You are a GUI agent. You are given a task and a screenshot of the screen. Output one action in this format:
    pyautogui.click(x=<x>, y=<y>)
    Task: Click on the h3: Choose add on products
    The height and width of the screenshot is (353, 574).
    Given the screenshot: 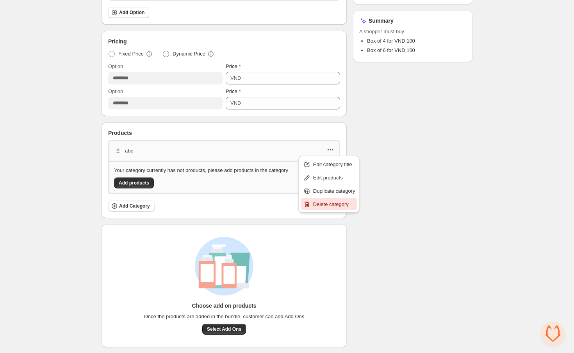 What is the action you would take?
    pyautogui.click(x=224, y=306)
    